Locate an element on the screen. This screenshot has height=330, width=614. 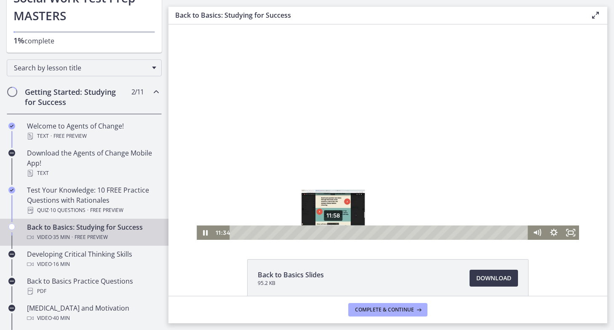
button: Mute is located at coordinates (369, 208).